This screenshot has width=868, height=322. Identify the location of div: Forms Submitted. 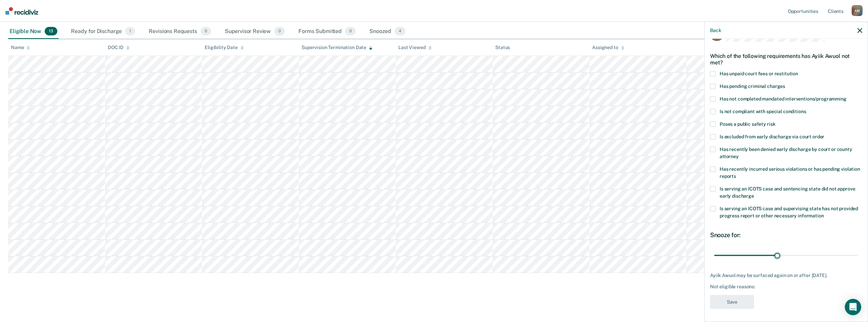
(327, 32).